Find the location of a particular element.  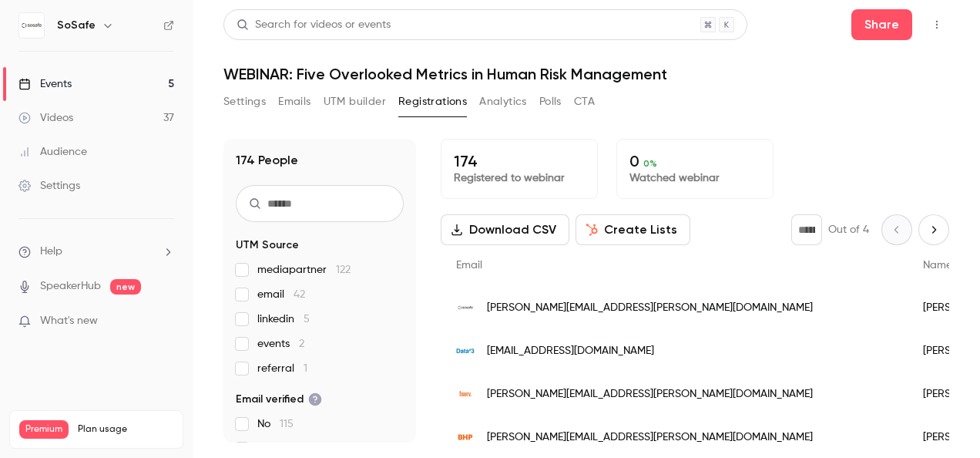

button: Download CSV is located at coordinates (505, 230).